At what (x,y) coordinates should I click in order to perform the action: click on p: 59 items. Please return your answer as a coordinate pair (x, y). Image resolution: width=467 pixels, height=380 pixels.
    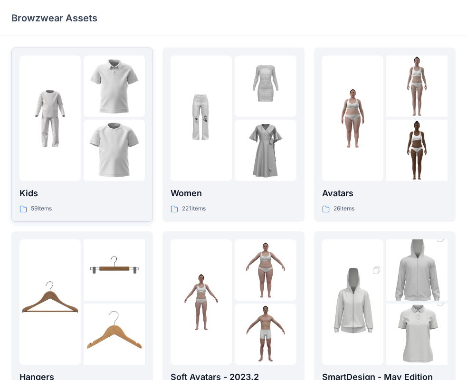
    Looking at the image, I should click on (41, 209).